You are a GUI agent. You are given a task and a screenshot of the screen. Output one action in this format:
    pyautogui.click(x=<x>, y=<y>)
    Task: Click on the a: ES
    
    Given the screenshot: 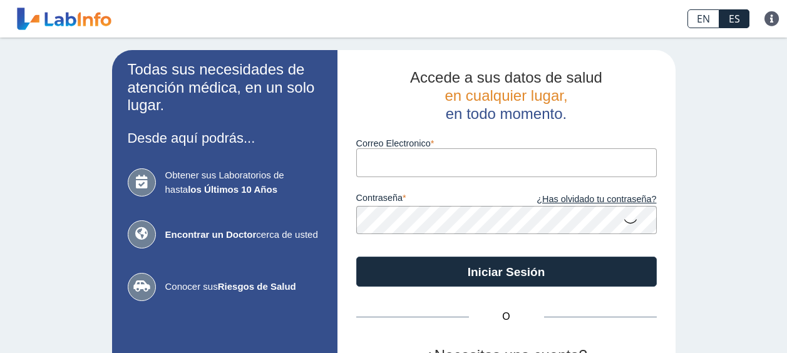 What is the action you would take?
    pyautogui.click(x=734, y=19)
    